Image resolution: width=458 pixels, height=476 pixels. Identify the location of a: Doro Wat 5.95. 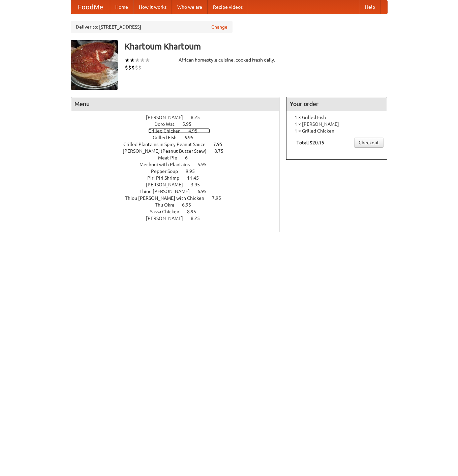
(179, 124).